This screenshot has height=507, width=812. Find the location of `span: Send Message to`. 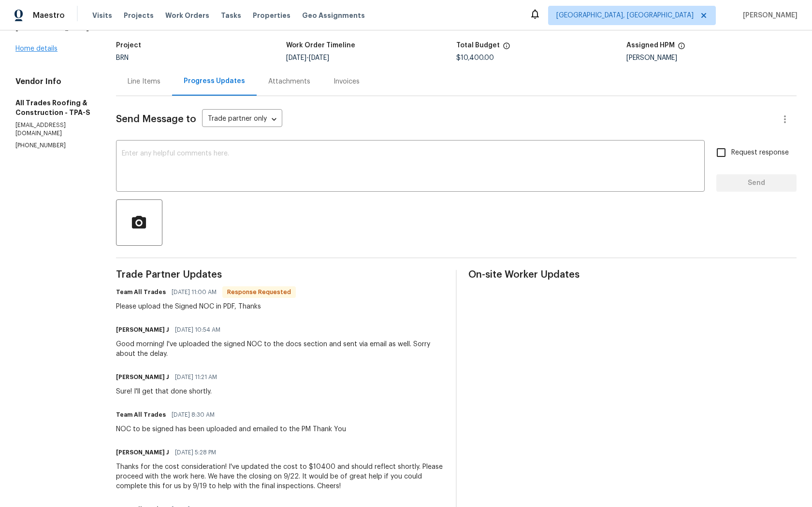

span: Send Message to is located at coordinates (156, 120).